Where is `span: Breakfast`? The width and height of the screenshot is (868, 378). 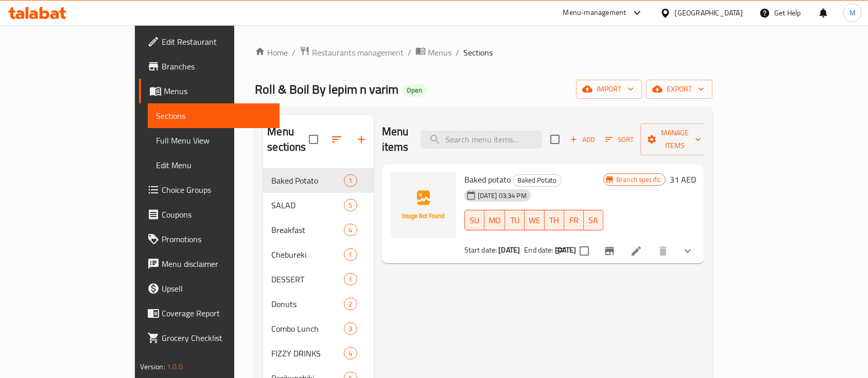
span: Breakfast is located at coordinates (308, 230).